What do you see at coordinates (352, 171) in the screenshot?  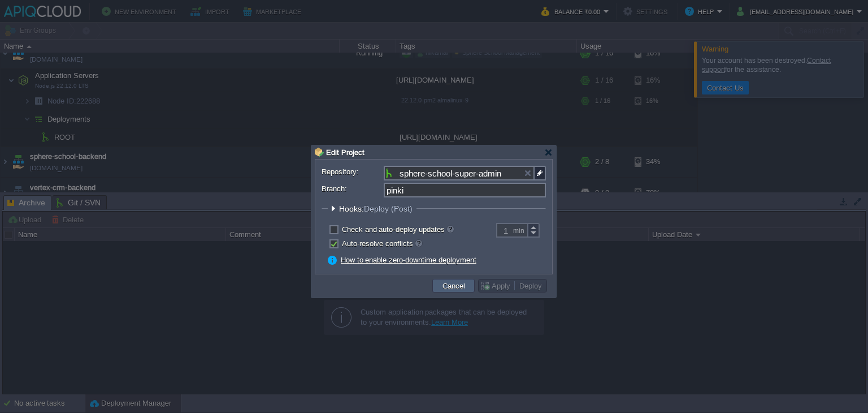 I see `label: Repository:` at bounding box center [352, 171].